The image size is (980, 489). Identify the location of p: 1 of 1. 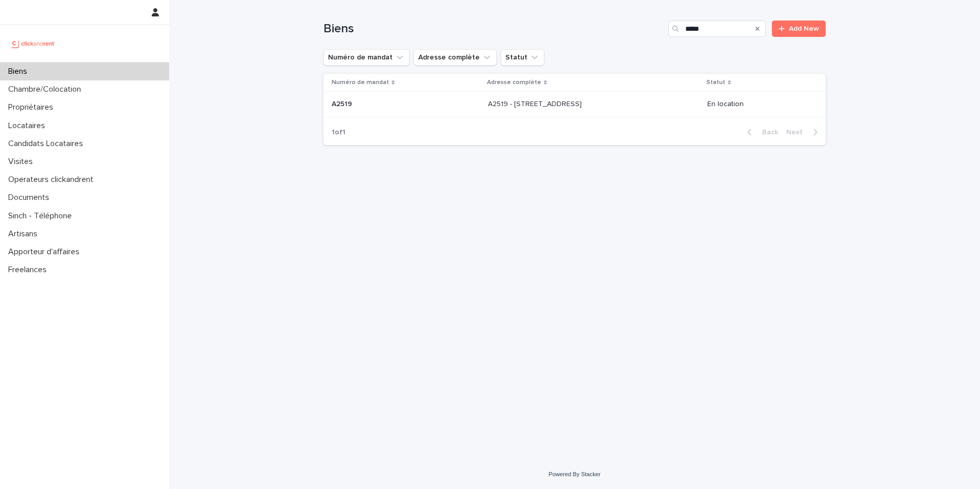
(338, 132).